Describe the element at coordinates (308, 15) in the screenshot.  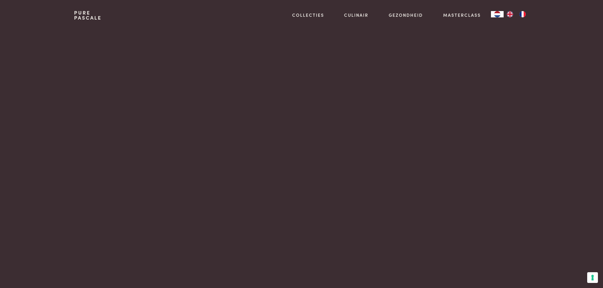
I see `a: Collecties` at that location.